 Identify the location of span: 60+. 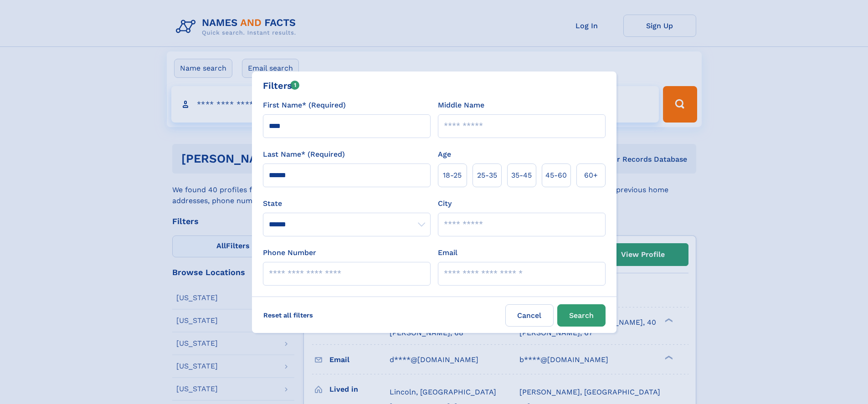
(591, 175).